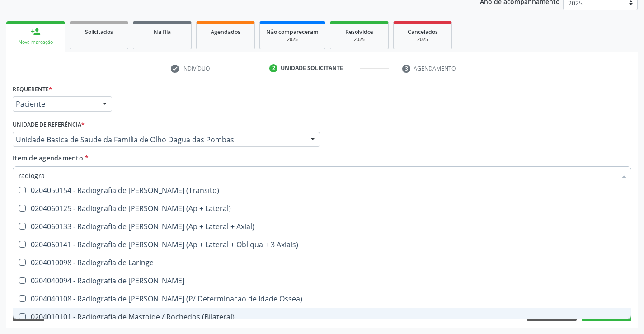 The height and width of the screenshot is (334, 644). I want to click on div: 2, so click(273, 68).